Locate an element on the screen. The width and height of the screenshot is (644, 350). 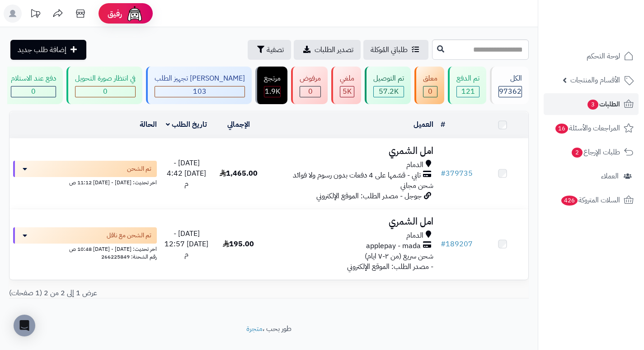
a: معلق 0 is located at coordinates (430, 85).